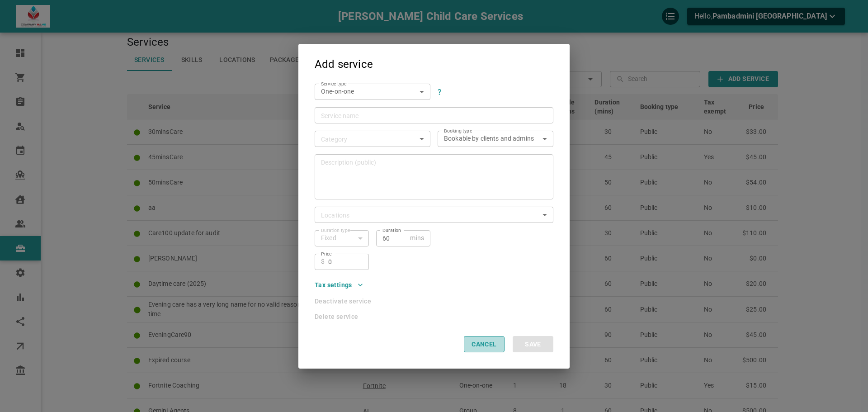 Image resolution: width=868 pixels, height=412 pixels. What do you see at coordinates (338, 284) in the screenshot?
I see `button: Tax settings` at bounding box center [338, 284].